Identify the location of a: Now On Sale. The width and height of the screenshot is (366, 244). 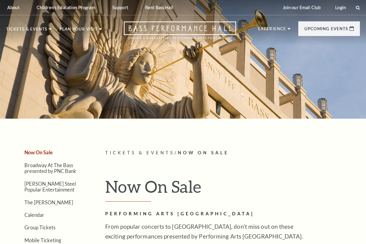
(38, 152).